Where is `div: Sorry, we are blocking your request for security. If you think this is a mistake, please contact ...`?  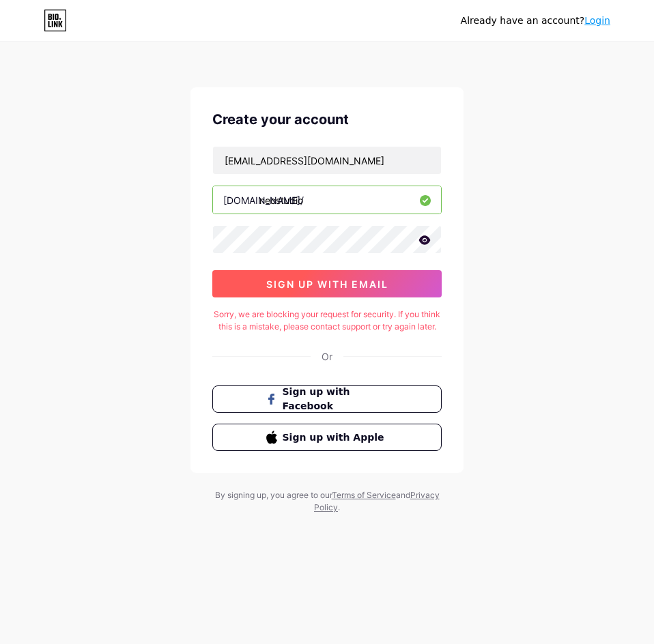
div: Sorry, we are blocking your request for security. If you think this is a mistake, please contact ... is located at coordinates (327, 321).